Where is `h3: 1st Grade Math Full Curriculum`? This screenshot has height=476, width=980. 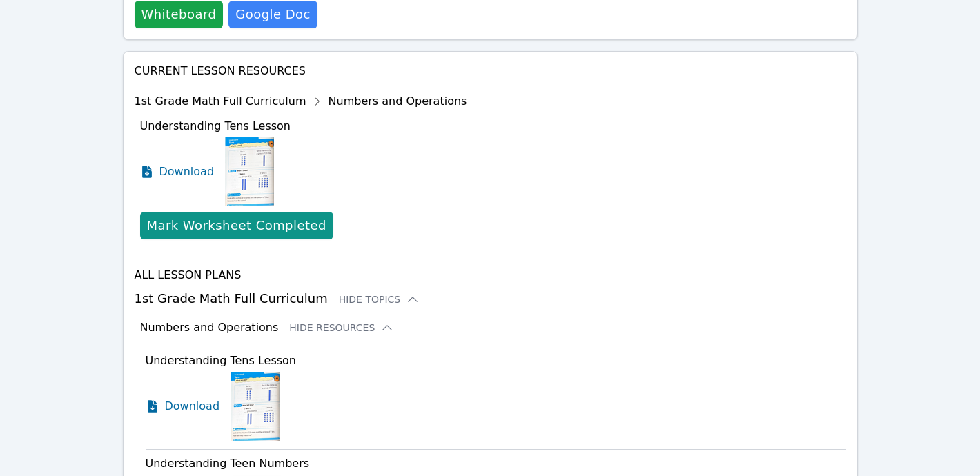
h3: 1st Grade Math Full Curriculum is located at coordinates (490, 299).